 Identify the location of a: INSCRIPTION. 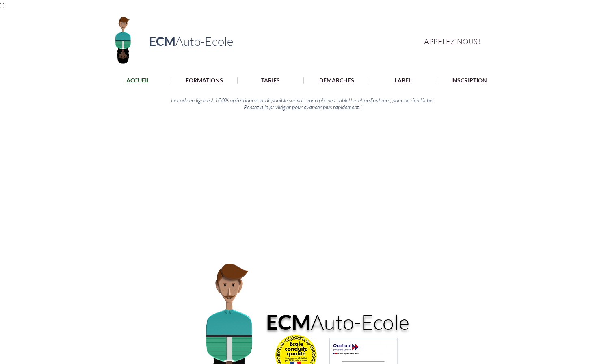
(469, 81).